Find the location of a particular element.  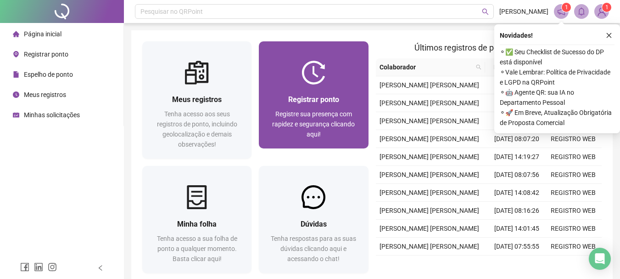

span: Minhas solicitações is located at coordinates (52, 115).